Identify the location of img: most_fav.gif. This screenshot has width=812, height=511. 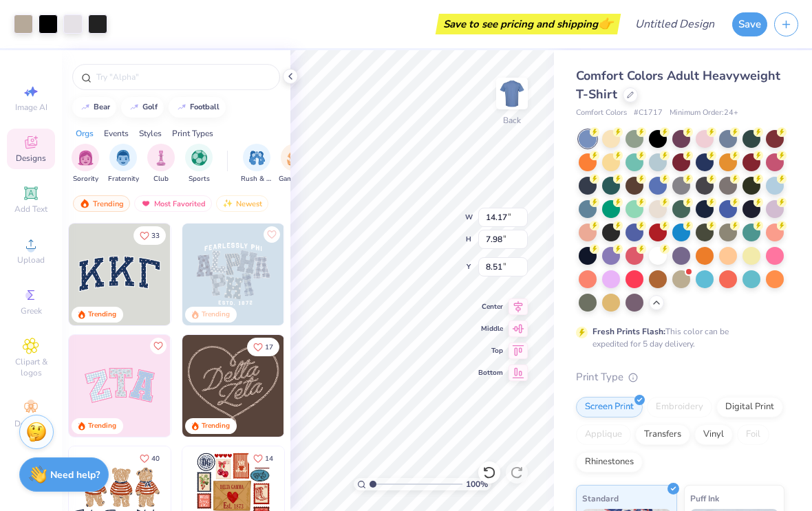
(146, 204).